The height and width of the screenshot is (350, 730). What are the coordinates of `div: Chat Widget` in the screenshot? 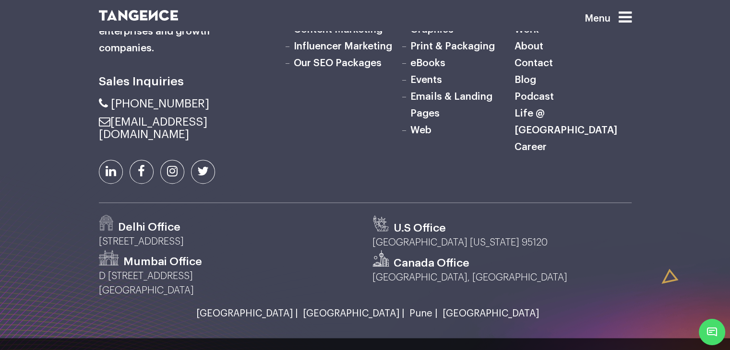 It's located at (711, 332).